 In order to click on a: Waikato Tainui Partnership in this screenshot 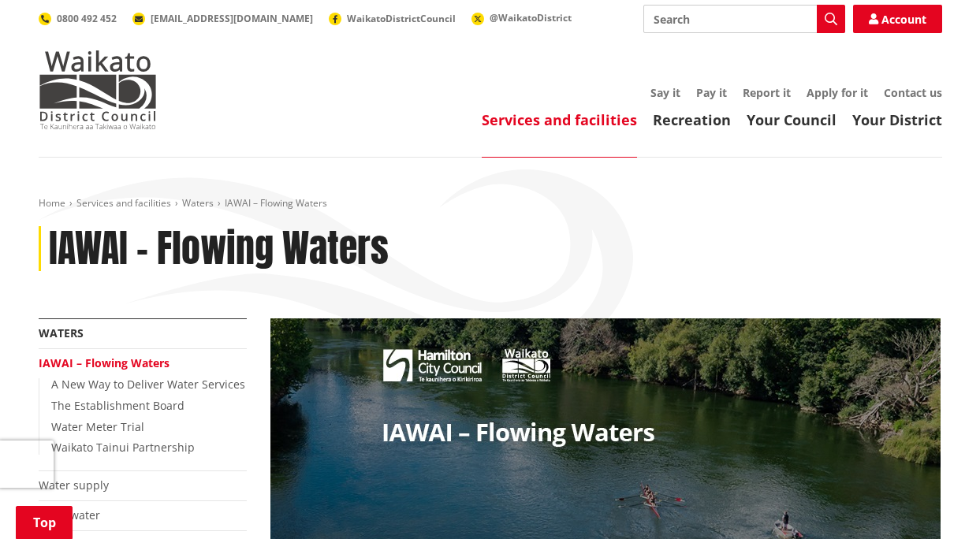, I will do `click(123, 447)`.